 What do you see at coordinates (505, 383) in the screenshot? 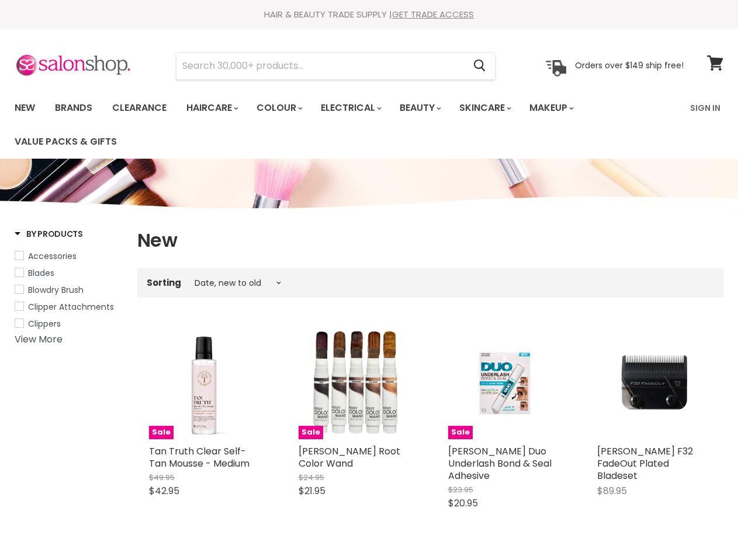
I see `img: Ardell Duo Underlash Bond & Seal Adhesive` at bounding box center [505, 383].